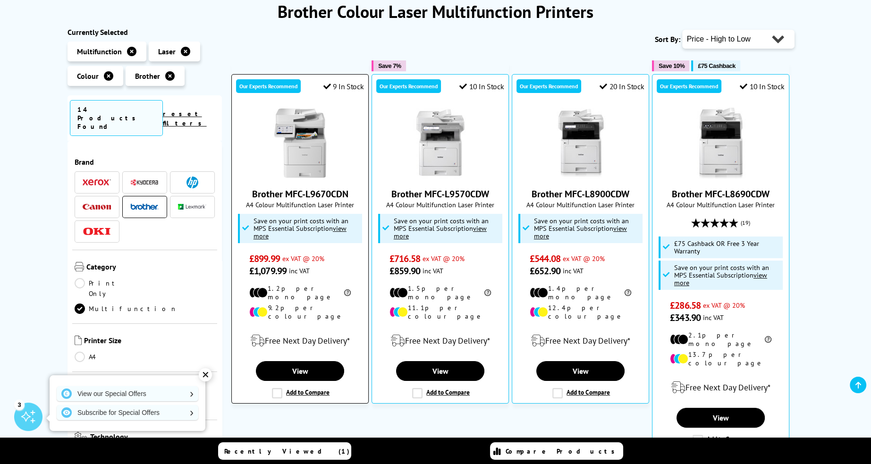 The image size is (871, 464). I want to click on h1: Brother Colour Laser Multifunction Printers, so click(436, 11).